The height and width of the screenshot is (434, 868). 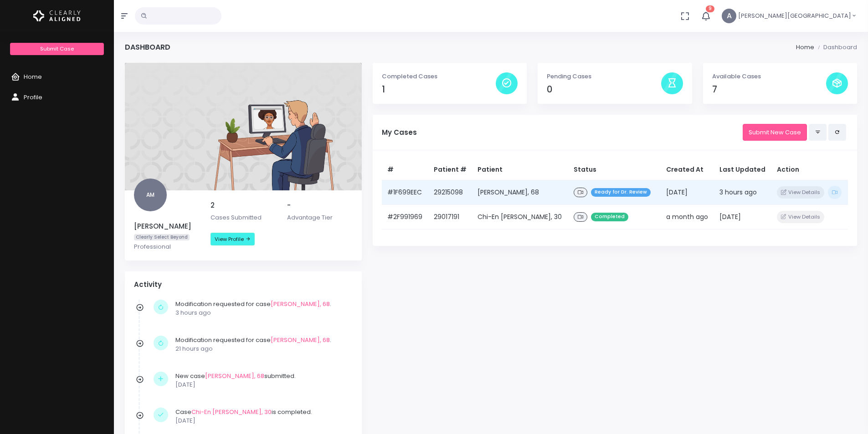 I want to click on img: Logo Horizontal, so click(x=57, y=16).